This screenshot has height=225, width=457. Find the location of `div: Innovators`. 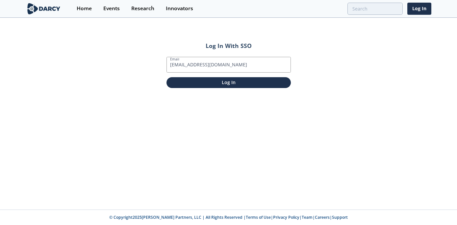

div: Innovators is located at coordinates (179, 9).